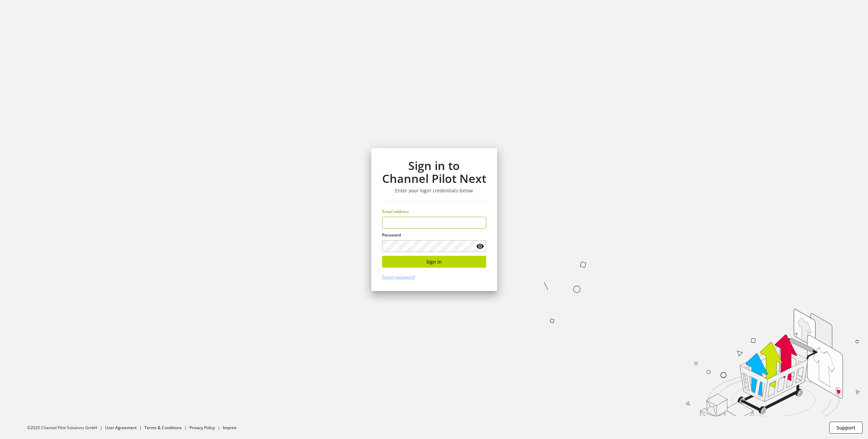  I want to click on button: Sign in, so click(434, 261).